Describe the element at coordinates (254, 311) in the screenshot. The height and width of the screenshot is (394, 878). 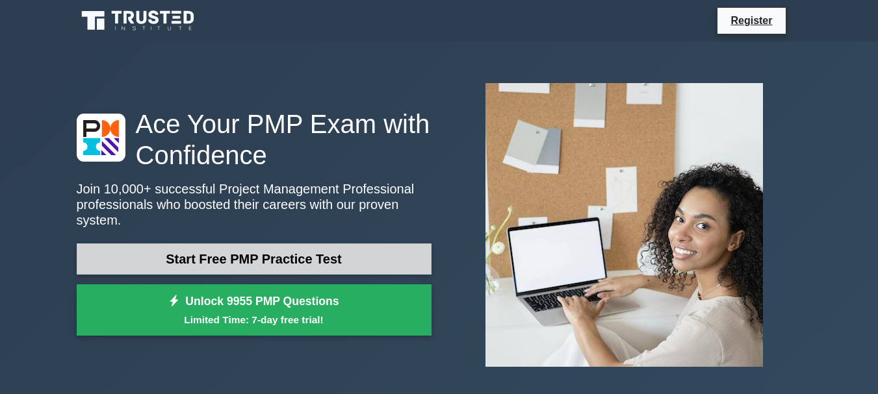
I see `a: Unlock 9955 PMP QuestionsLimited Time: 7-day free trial!` at that location.